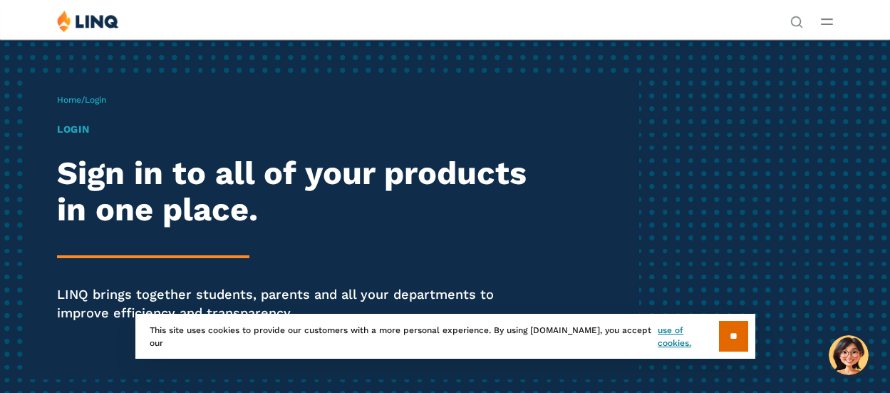 This screenshot has height=393, width=890. I want to click on h1: Login, so click(301, 129).